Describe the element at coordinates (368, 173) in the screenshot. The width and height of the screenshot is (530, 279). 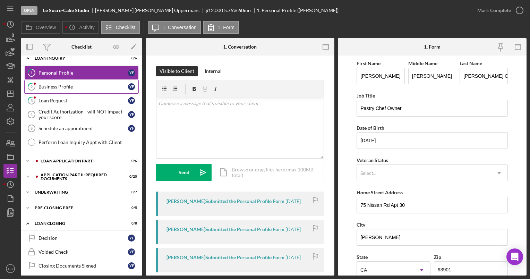
I see `div: Select...` at that location.